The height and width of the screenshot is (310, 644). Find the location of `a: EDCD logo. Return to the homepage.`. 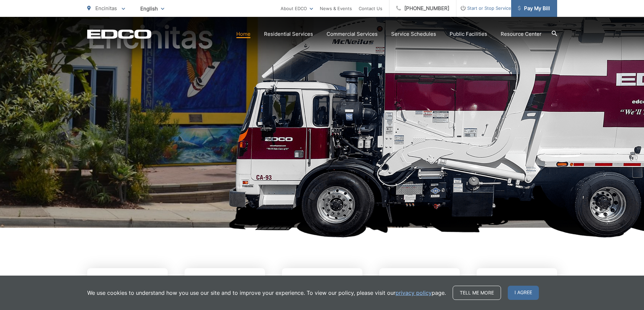

a: EDCD logo. Return to the homepage. is located at coordinates (119, 34).